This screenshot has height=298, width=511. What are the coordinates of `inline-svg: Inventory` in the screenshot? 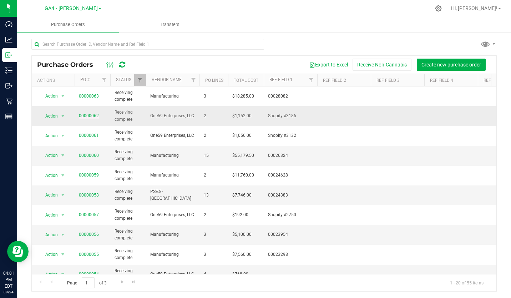 It's located at (9, 70).